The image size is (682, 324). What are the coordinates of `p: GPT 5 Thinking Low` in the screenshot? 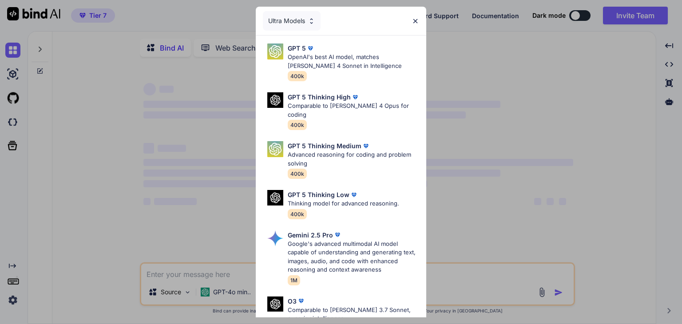 It's located at (319, 195).